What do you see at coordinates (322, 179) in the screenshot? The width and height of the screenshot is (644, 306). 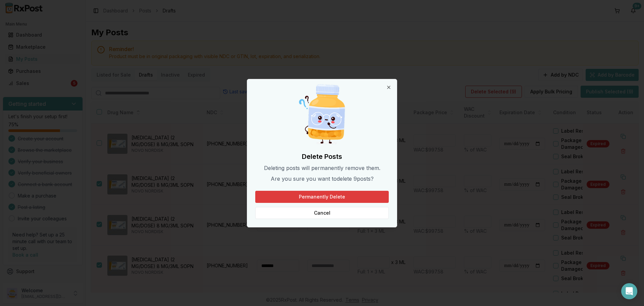 I see `p: Are you sure you want to delete 9 post s ?` at bounding box center [322, 179].